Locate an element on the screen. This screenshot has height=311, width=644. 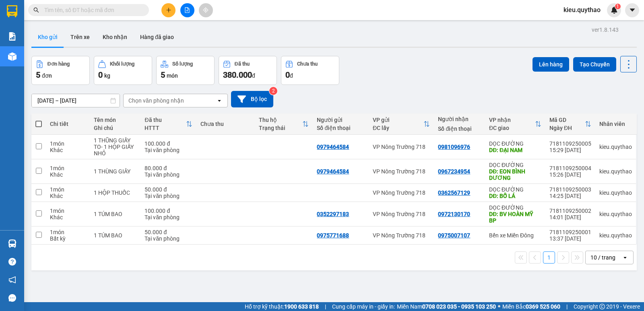
div: 100.000 đ is located at coordinates (168, 211).